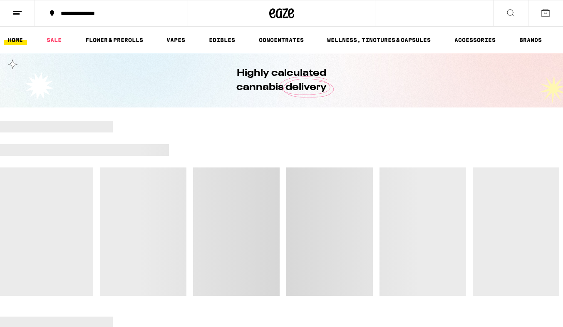  Describe the element at coordinates (281, 40) in the screenshot. I see `a: CONCENTRATES` at that location.